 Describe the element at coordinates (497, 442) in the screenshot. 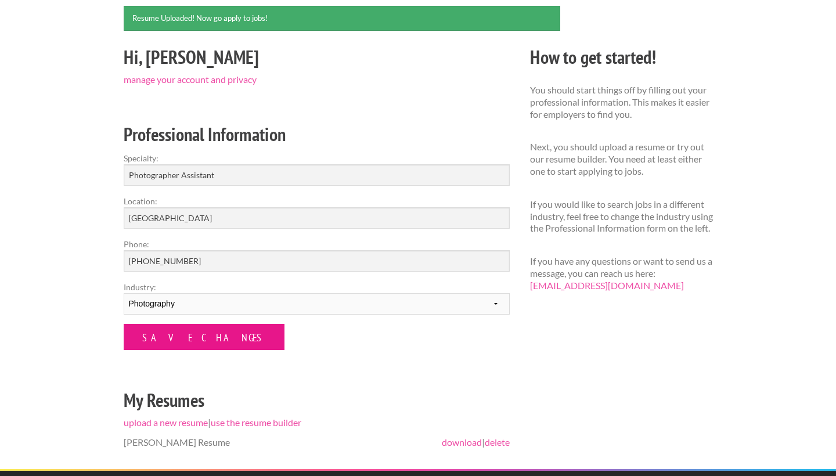

I see `a: delete` at that location.